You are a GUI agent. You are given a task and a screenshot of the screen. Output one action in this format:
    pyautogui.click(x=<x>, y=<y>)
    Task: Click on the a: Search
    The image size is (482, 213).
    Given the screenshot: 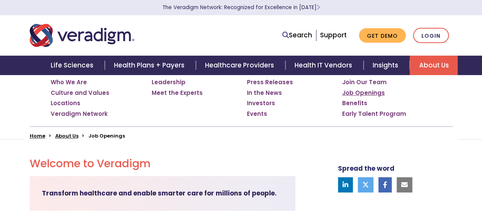 What is the action you would take?
    pyautogui.click(x=297, y=35)
    